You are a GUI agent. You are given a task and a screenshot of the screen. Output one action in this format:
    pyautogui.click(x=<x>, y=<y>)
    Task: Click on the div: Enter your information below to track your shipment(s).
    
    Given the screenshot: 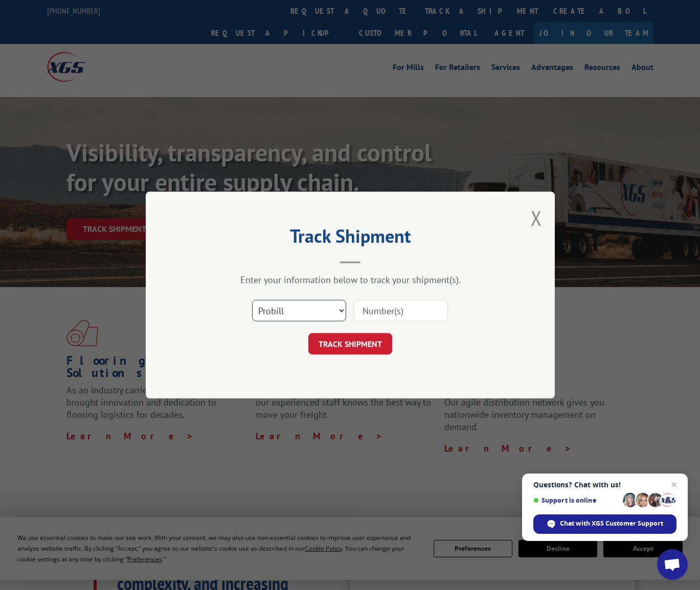 What is the action you would take?
    pyautogui.click(x=350, y=280)
    